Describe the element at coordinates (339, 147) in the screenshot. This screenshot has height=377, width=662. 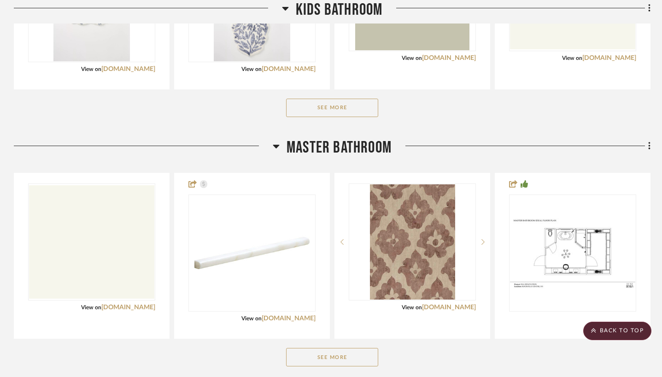
I see `span: Master Bathroom` at that location.